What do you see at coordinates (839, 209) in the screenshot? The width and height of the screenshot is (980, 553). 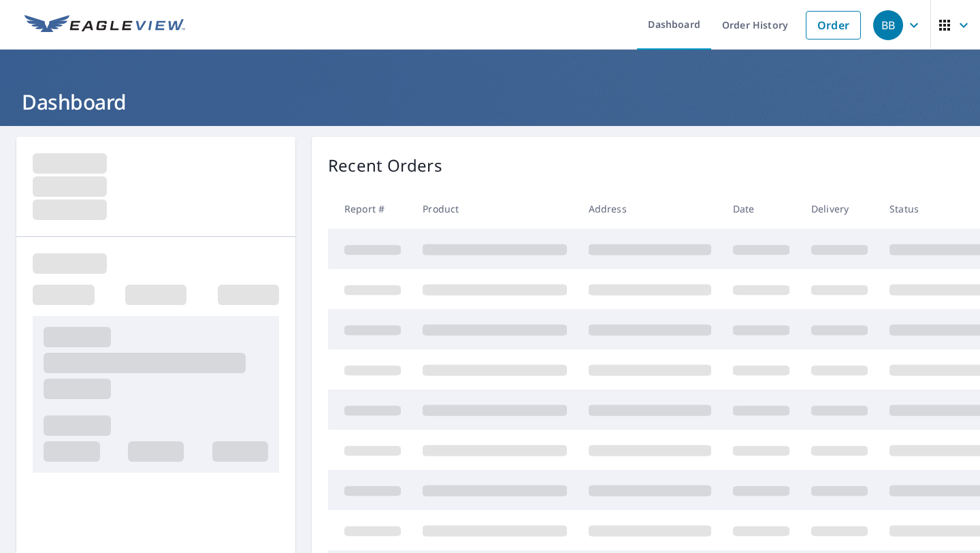 I see `th: Delivery` at bounding box center [839, 209].